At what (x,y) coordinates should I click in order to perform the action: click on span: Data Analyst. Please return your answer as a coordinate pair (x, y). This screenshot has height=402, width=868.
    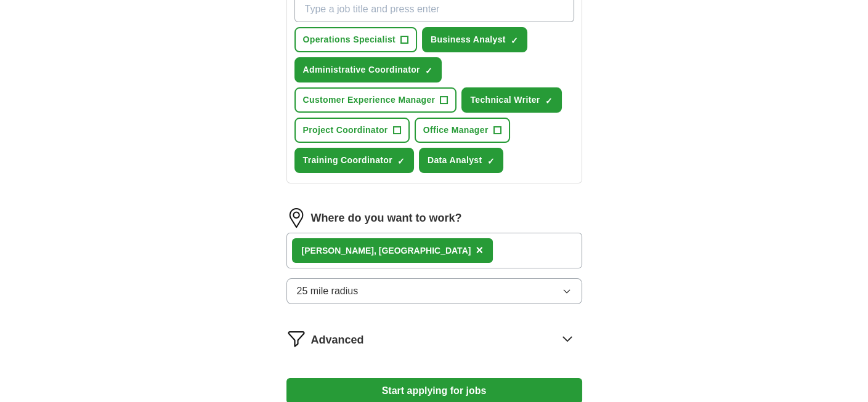
    Looking at the image, I should click on (454, 160).